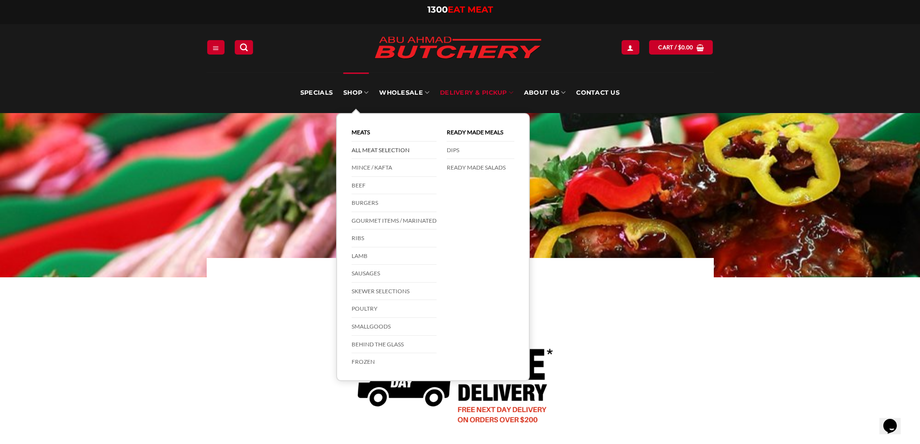  Describe the element at coordinates (460, 10) in the screenshot. I see `a: 1300EAT MEAT` at that location.